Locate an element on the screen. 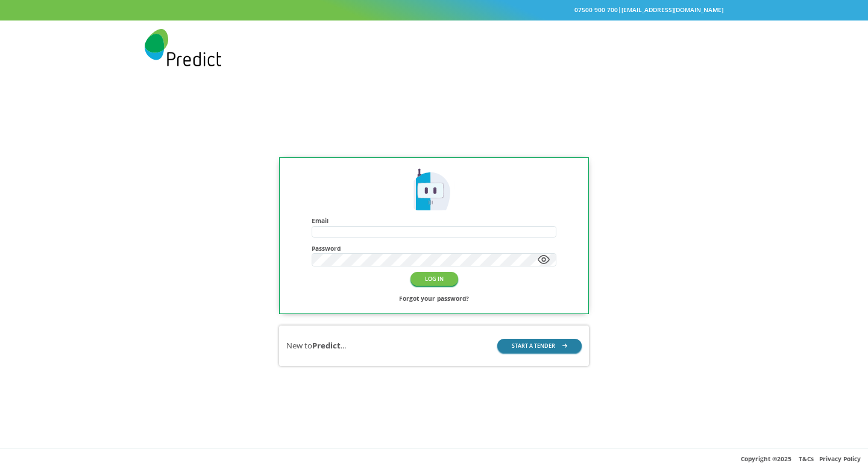 Image resolution: width=868 pixels, height=469 pixels. a: T&Cs is located at coordinates (806, 459).